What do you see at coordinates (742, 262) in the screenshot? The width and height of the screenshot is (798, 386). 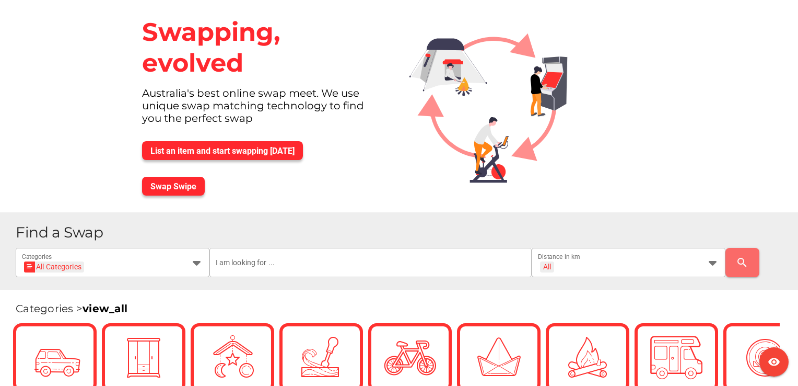 I see `i: search` at bounding box center [742, 262].